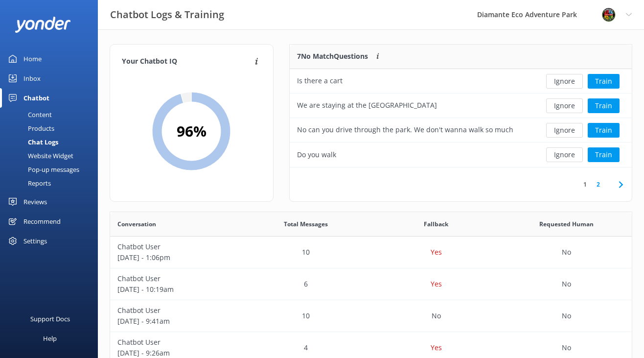 Image resolution: width=644 pixels, height=358 pixels. Describe the element at coordinates (52, 114) in the screenshot. I see `a: Content` at that location.